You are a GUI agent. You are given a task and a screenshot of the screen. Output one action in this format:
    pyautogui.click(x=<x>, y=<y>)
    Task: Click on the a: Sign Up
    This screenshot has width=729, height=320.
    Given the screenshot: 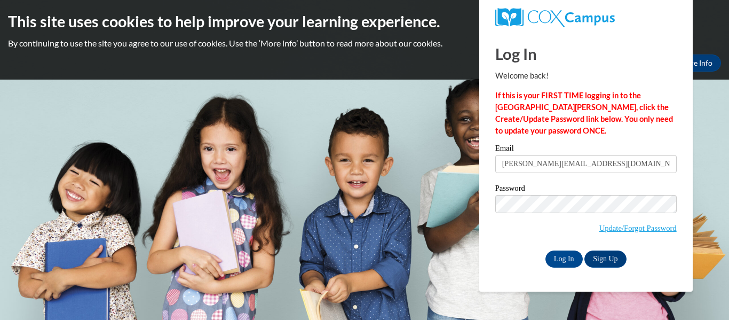 What is the action you would take?
    pyautogui.click(x=605, y=259)
    